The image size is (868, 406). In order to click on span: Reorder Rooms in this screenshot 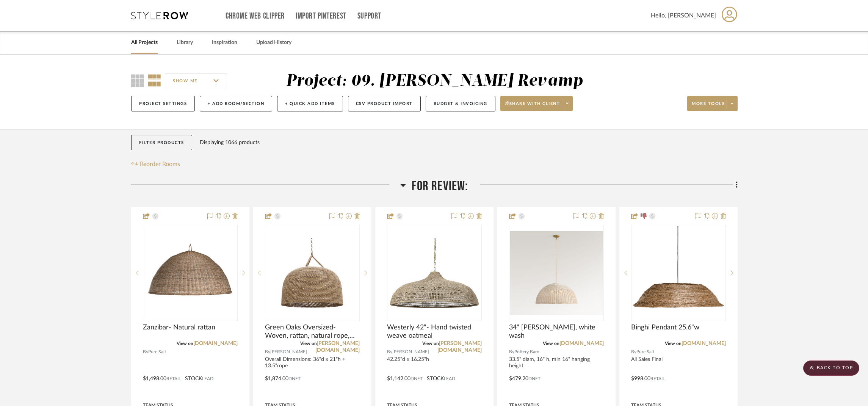, I will do `click(160, 164)`.